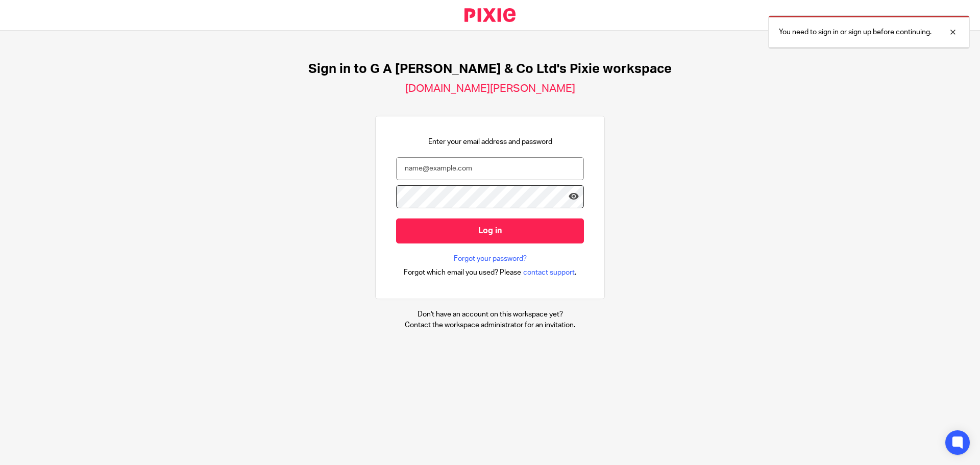 The image size is (980, 465). Describe the element at coordinates (490, 314) in the screenshot. I see `p: Don't have an account on this workspace yet?` at that location.